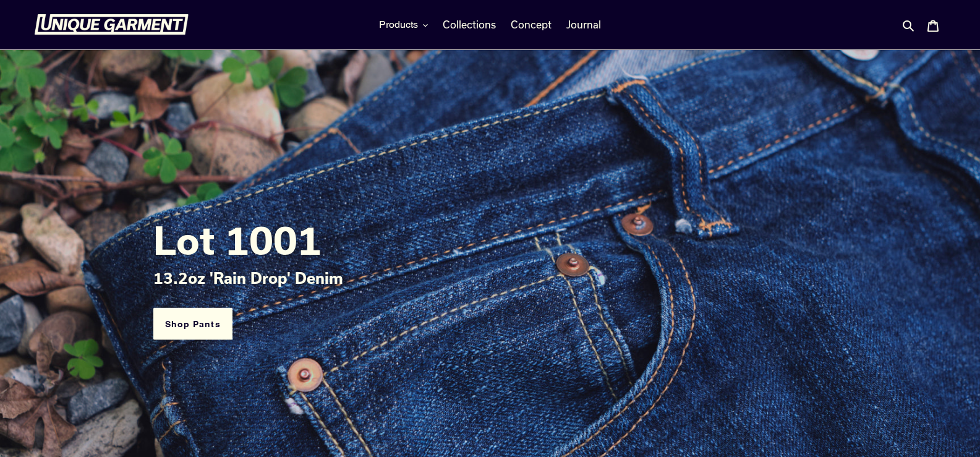  Describe the element at coordinates (531, 24) in the screenshot. I see `span: Concept` at that location.